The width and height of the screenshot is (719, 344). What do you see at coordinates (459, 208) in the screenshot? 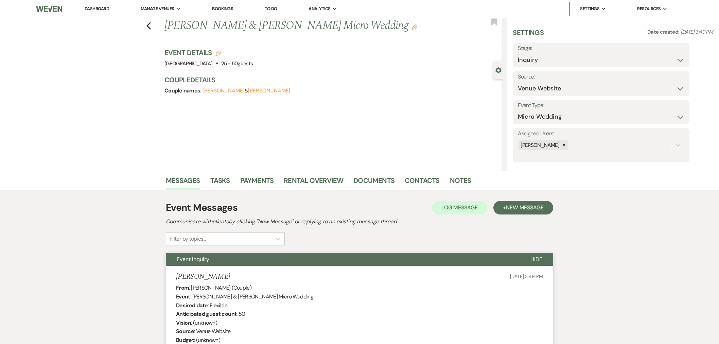
I see `button: Log Message` at bounding box center [459, 208].